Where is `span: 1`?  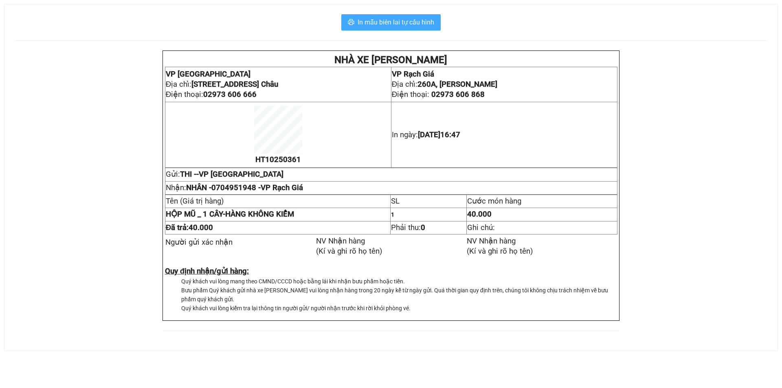
span: 1 is located at coordinates (392, 215).